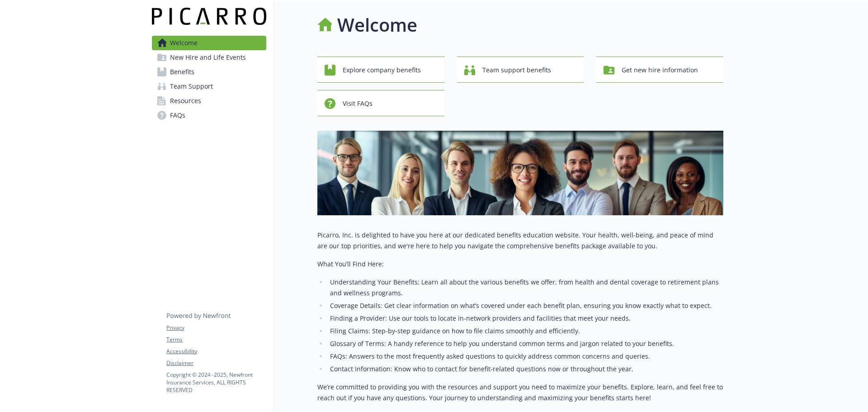  I want to click on span: Team Support, so click(192, 87).